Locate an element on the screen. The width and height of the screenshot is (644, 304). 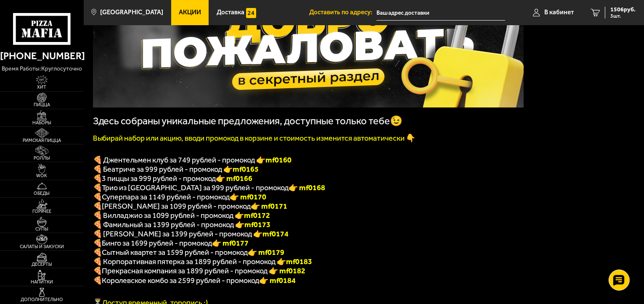
span: Прекрасная компания за 1899 рублей - промокод is located at coordinates (186, 271).